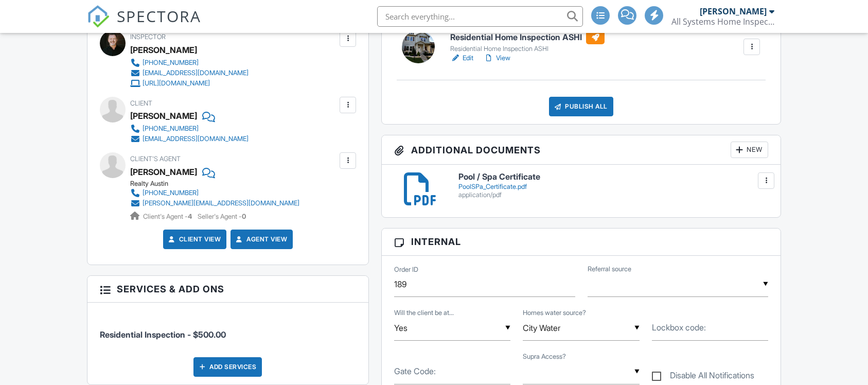 This screenshot has width=868, height=385. I want to click on a: Residential Home Inspection ASHI Residential Home Inspection ASHI, so click(528, 42).